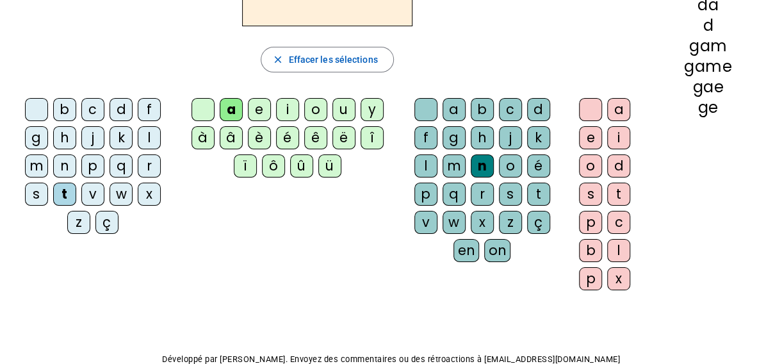  What do you see at coordinates (344, 110) in the screenshot?
I see `div: u` at bounding box center [344, 110].